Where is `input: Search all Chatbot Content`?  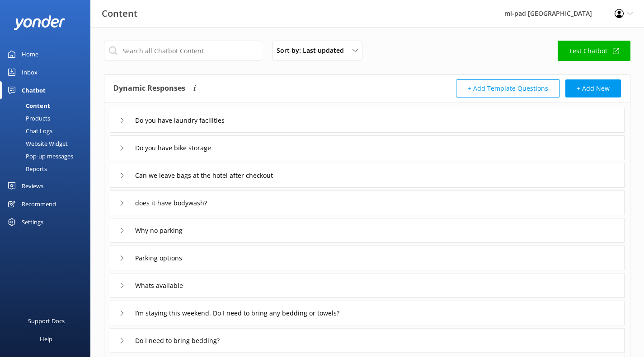
input: Search all Chatbot Content is located at coordinates (183, 51).